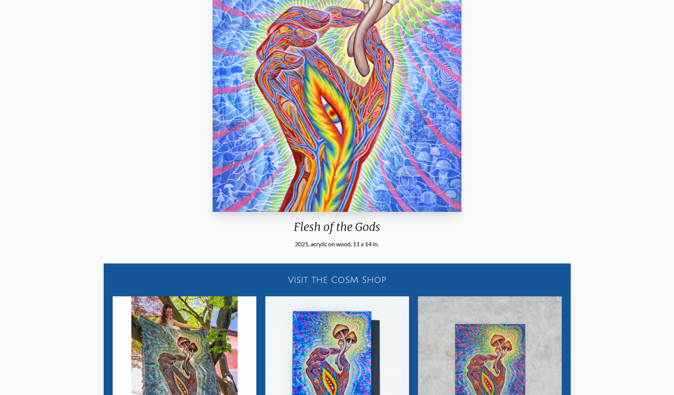  Describe the element at coordinates (337, 244) in the screenshot. I see `div: 2021, acrylic on wood, 11 x 14 in.` at that location.